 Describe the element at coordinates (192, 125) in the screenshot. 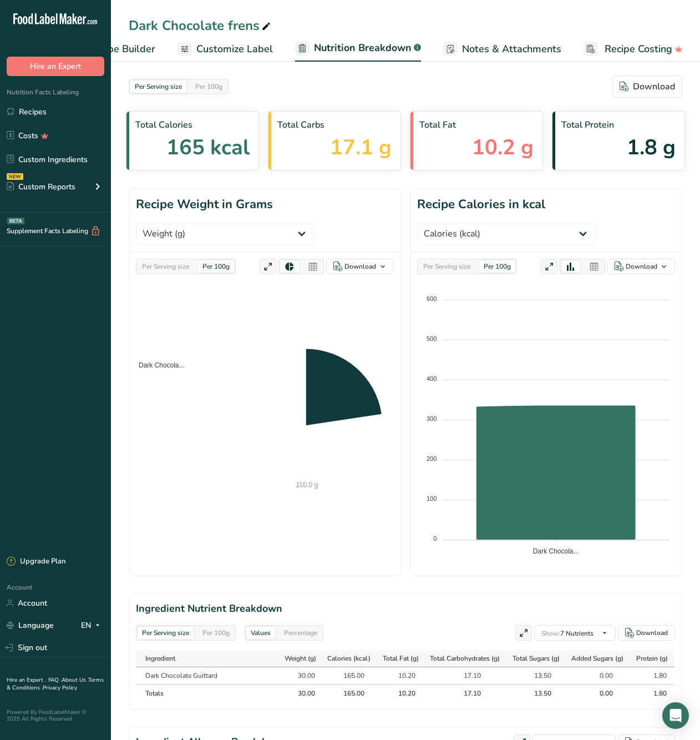

I see `span: Total Calories` at that location.